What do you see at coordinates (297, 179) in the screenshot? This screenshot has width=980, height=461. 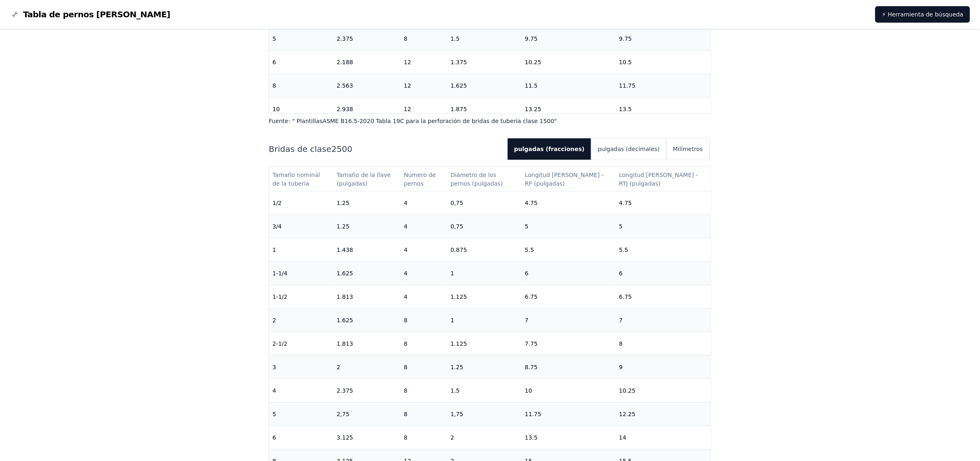 I see `font: Tamaño nominal de la tubería` at bounding box center [297, 179].